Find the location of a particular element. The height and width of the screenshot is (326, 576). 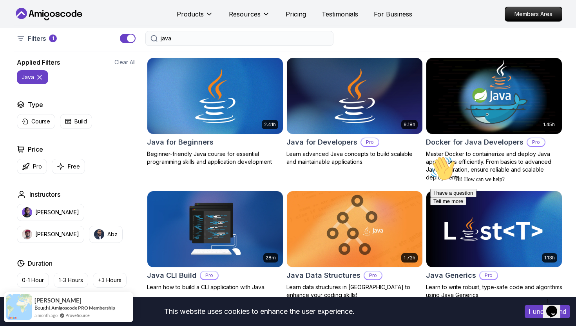

h2: Java Generics is located at coordinates (451, 276).